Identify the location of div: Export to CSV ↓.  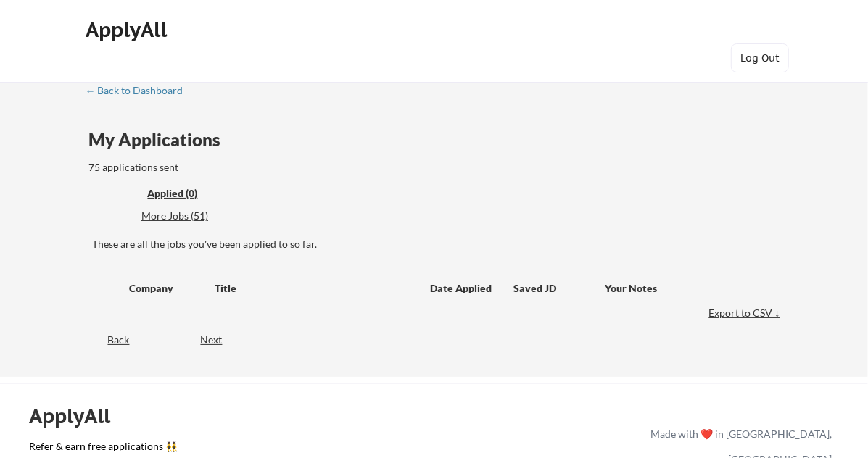
(745, 313).